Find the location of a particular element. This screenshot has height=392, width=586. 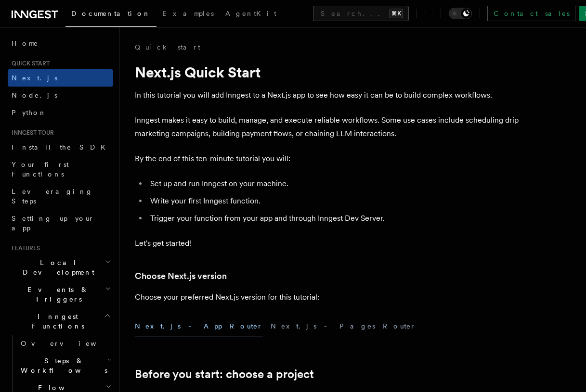

span: Inngest Functions is located at coordinates (56, 321).